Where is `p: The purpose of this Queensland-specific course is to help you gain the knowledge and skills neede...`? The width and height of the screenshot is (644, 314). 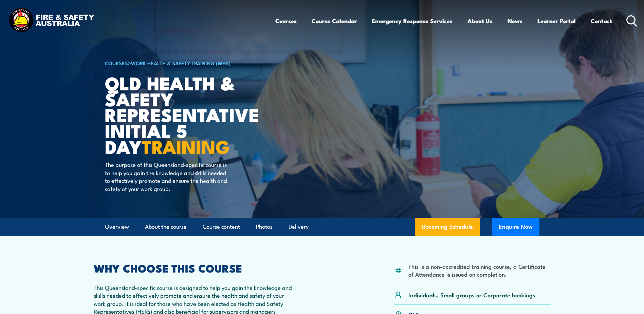
p: The purpose of this Queensland-specific course is to help you gain the knowledge and skills neede... is located at coordinates (167, 177).